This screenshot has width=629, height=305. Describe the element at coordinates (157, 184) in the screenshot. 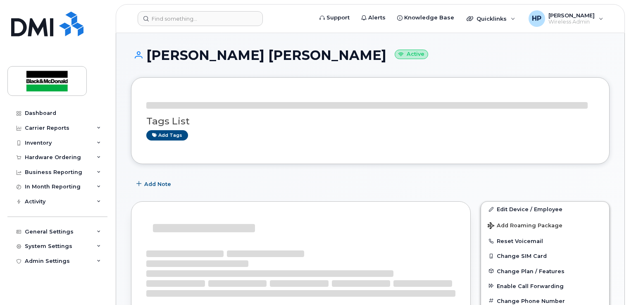

I see `span: Add Note` at that location.